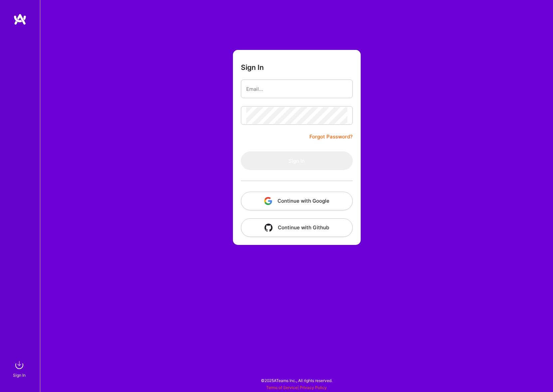 Image resolution: width=553 pixels, height=392 pixels. What do you see at coordinates (297, 227) in the screenshot?
I see `button: Continue with Github` at bounding box center [297, 227].